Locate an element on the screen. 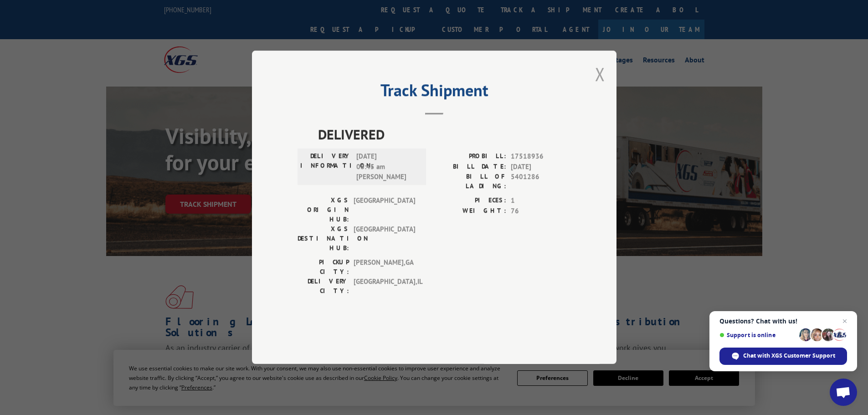 The image size is (868, 415). span: Chat with XGS Customer Support is located at coordinates (789, 355).